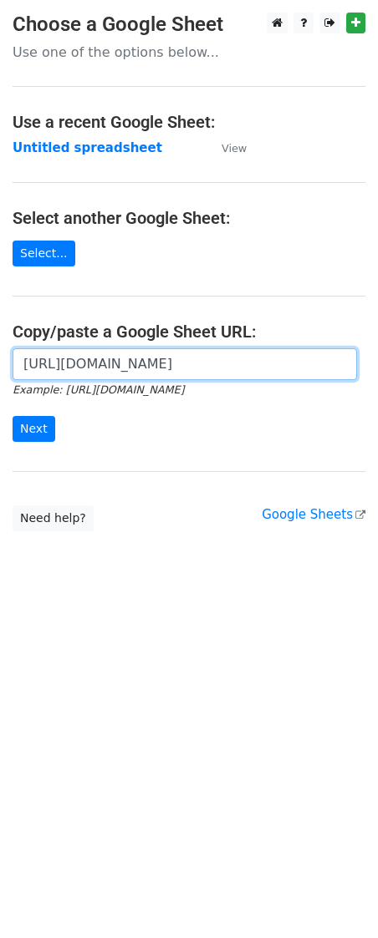 This screenshot has width=378, height=938. I want to click on h4: Use a recent Google Sheet:, so click(189, 122).